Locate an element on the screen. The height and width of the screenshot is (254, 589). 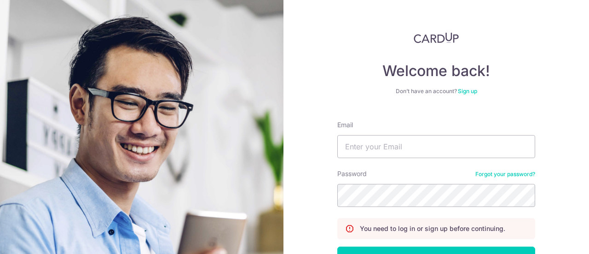
h4: Welcome back! is located at coordinates (436, 71).